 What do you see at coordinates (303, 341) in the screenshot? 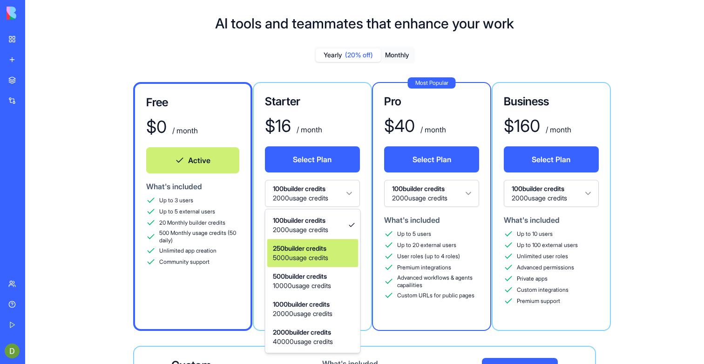
I see `span: 40000 usage credits` at bounding box center [303, 341].